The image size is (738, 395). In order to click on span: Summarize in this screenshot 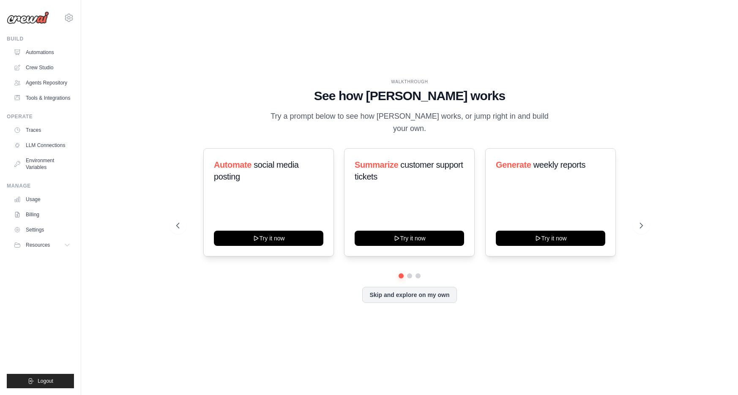, I will do `click(376, 165)`.